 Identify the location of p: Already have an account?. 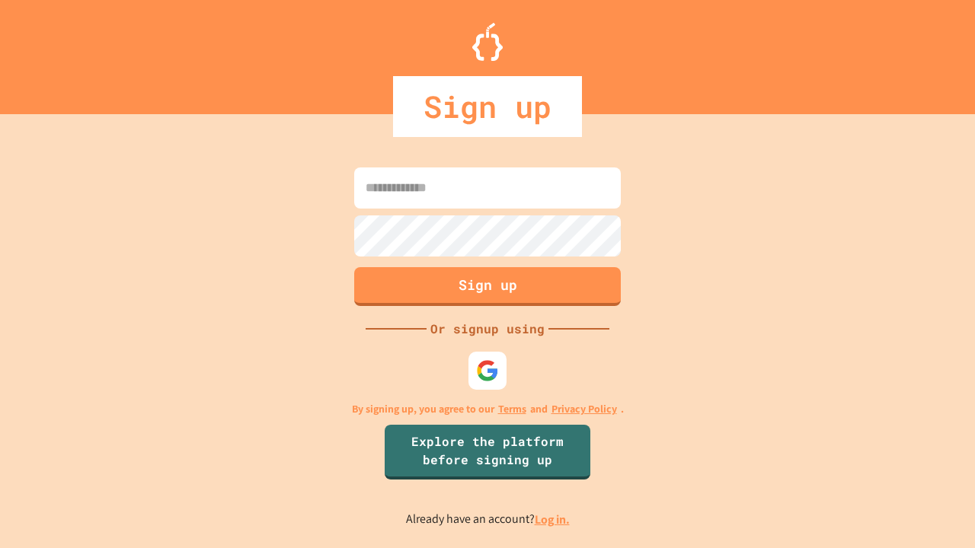
(487, 519).